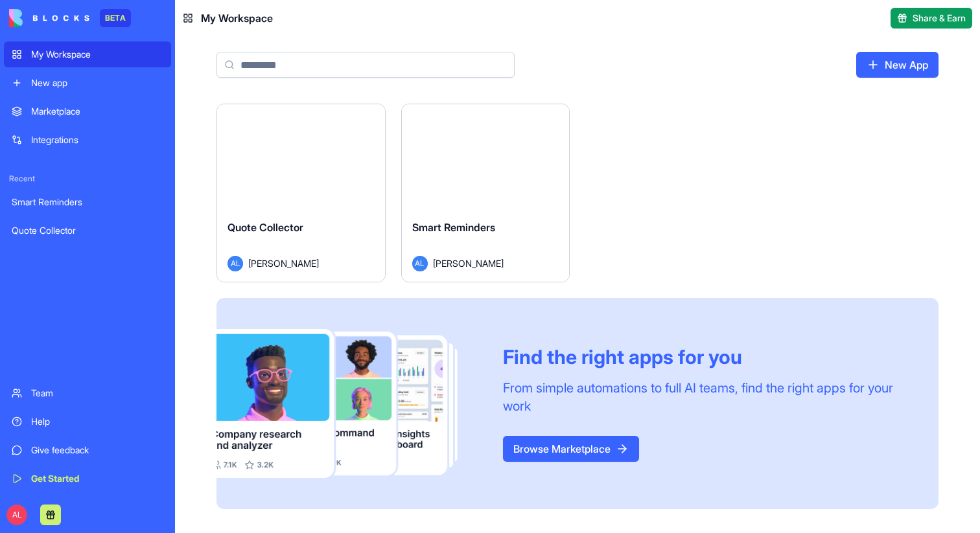 This screenshot has width=980, height=533. What do you see at coordinates (88, 393) in the screenshot?
I see `a: Team` at bounding box center [88, 393].